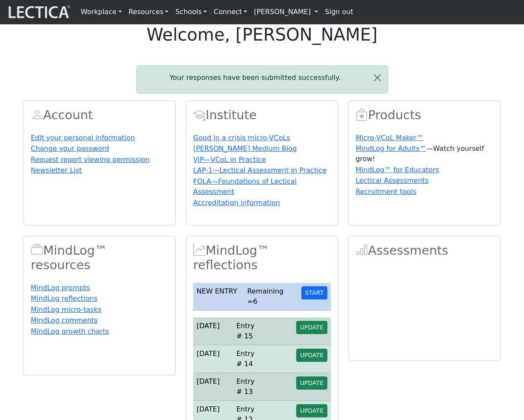 The width and height of the screenshot is (524, 420). I want to click on h2: MindLog™ resources, so click(100, 257).